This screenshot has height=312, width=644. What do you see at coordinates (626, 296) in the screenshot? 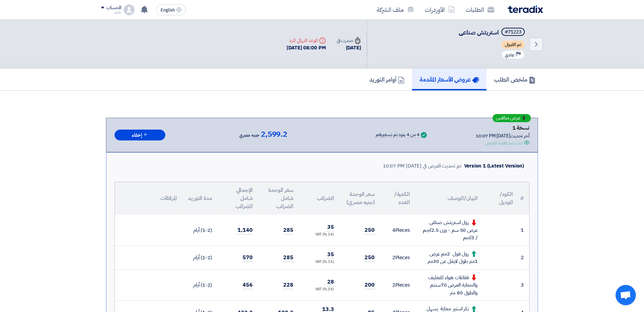
I see `div: Open chat` at bounding box center [626, 296].